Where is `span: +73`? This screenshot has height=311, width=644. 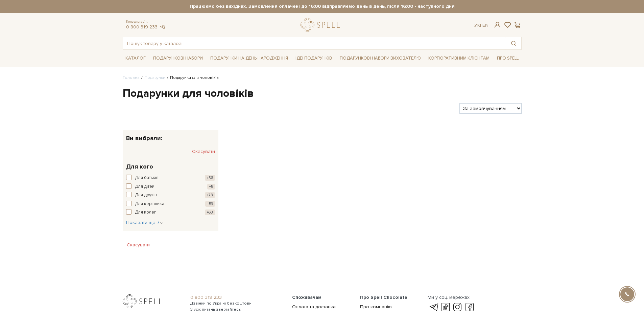 span: +73 is located at coordinates (210, 195).